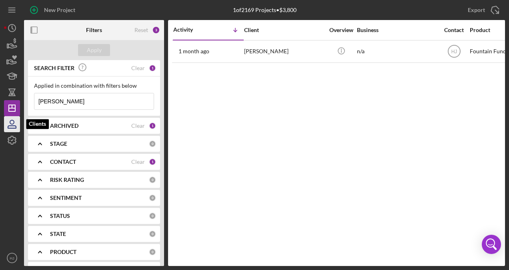 This screenshot has height=270, width=509. I want to click on time: 2025-08-01 16:20, so click(194, 51).